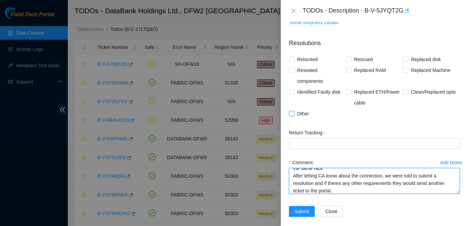 The height and width of the screenshot is (226, 468). Describe the element at coordinates (433, 92) in the screenshot. I see `span: Clean/Replaced optic` at that location.